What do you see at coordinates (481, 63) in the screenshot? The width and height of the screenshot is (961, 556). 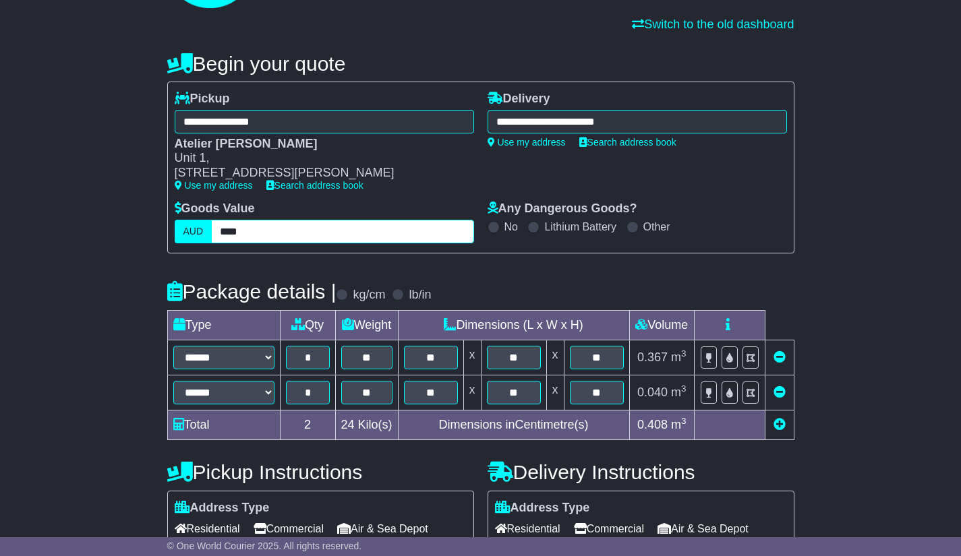 I see `h4: Begin your quote` at bounding box center [481, 63].